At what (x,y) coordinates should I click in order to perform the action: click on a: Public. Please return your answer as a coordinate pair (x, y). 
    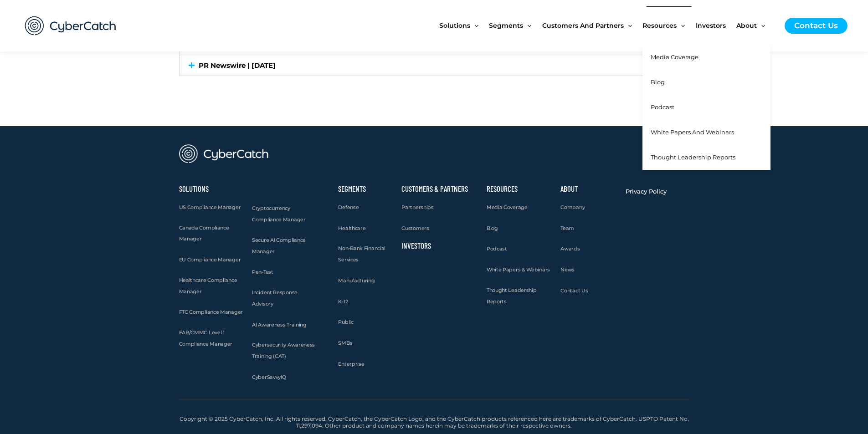
    Looking at the image, I should click on (346, 322).